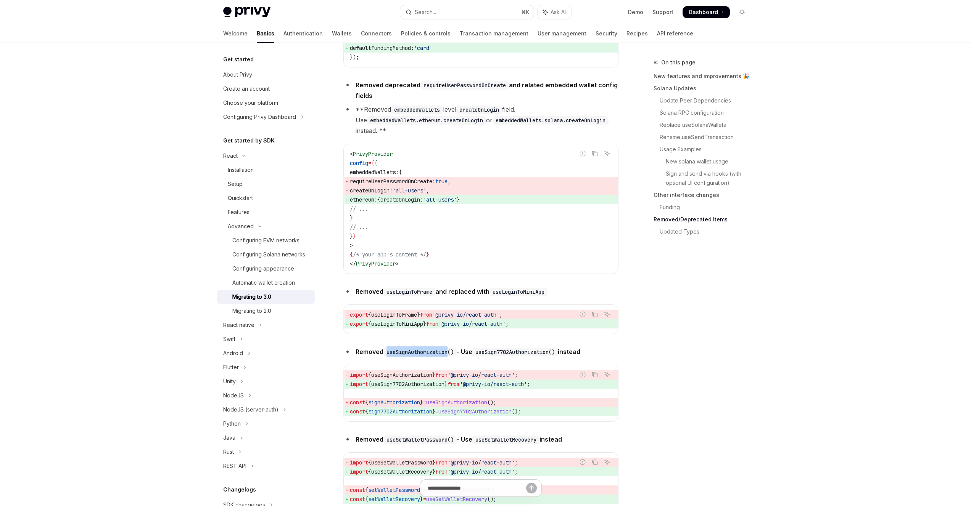  Describe the element at coordinates (251, 103) in the screenshot. I see `div: Choose your platform` at that location.